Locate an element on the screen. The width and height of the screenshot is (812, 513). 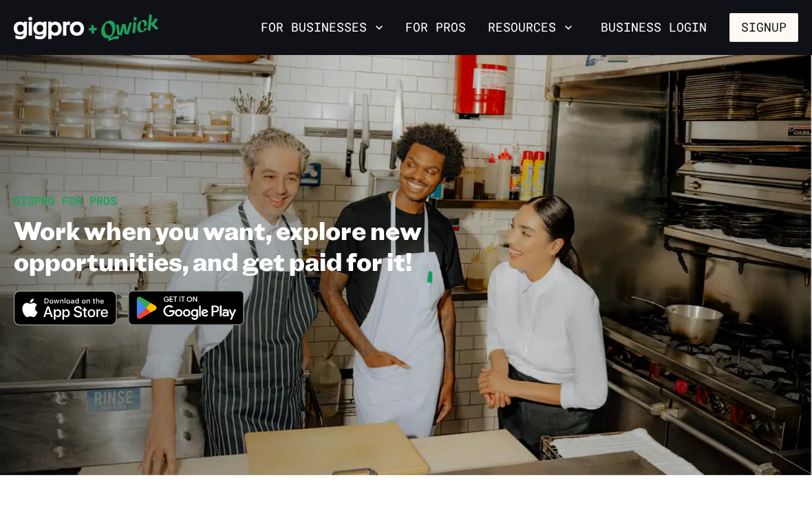
a: Download on the App Store is located at coordinates (65, 320).